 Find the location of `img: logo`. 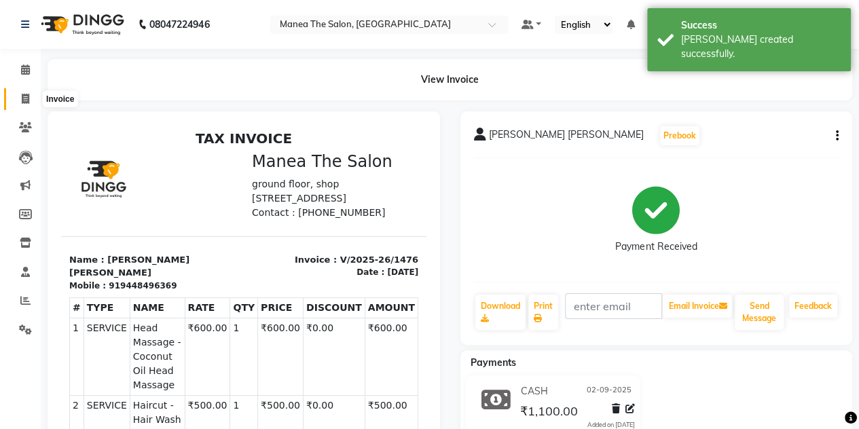

img: logo is located at coordinates (81, 24).